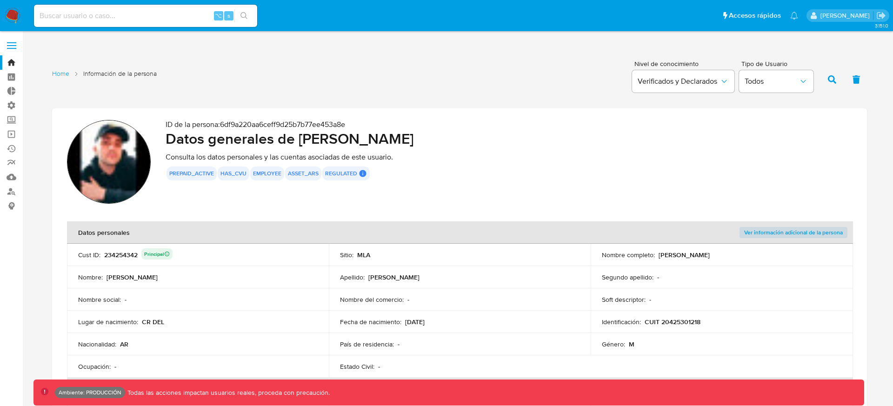 This screenshot has width=893, height=406. Describe the element at coordinates (104, 79) in the screenshot. I see `nav: List of pages` at that location.